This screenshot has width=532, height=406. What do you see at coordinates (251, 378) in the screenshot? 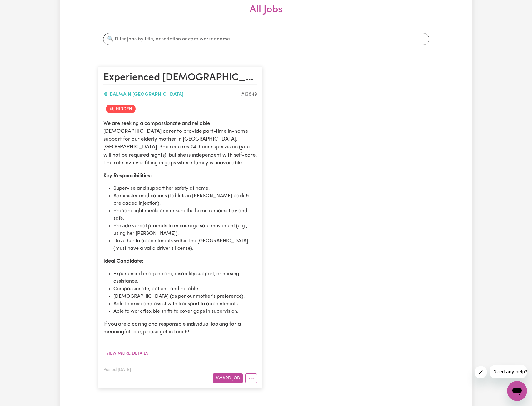
I see `button: More options` at bounding box center [251, 378].